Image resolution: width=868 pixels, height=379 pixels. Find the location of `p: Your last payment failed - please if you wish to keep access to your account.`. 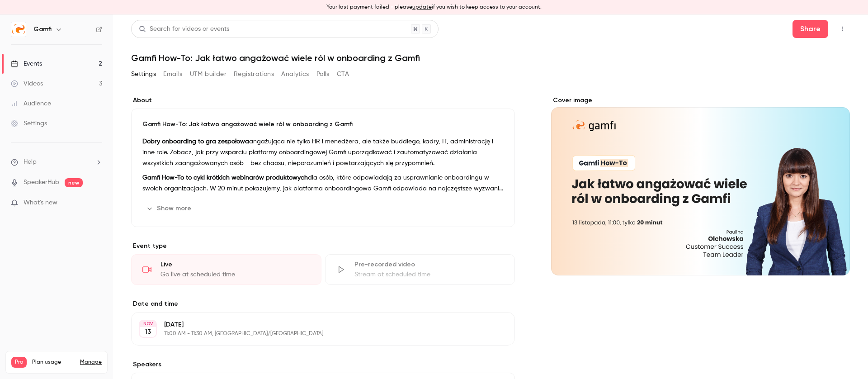

p: Your last payment failed - please if you wish to keep access to your account. is located at coordinates (434, 7).